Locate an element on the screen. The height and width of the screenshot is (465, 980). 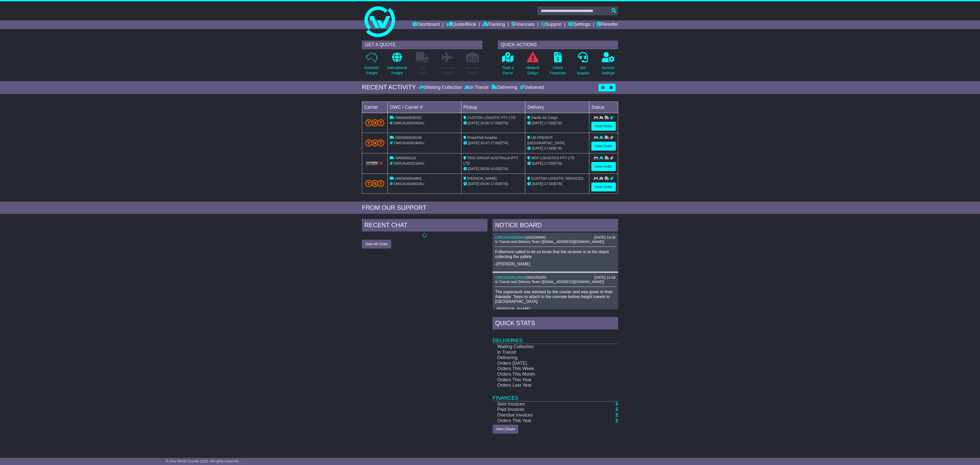
td: In Transit is located at coordinates (546, 352).